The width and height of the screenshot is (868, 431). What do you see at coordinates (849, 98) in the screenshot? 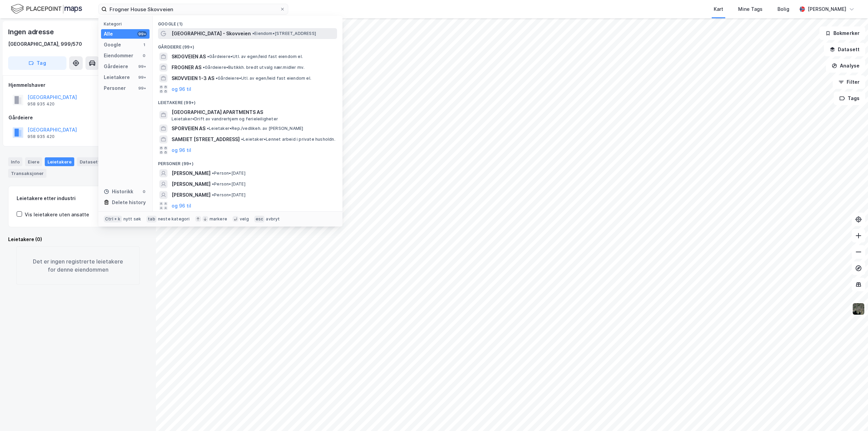
I see `button: Tags` at bounding box center [849, 98].